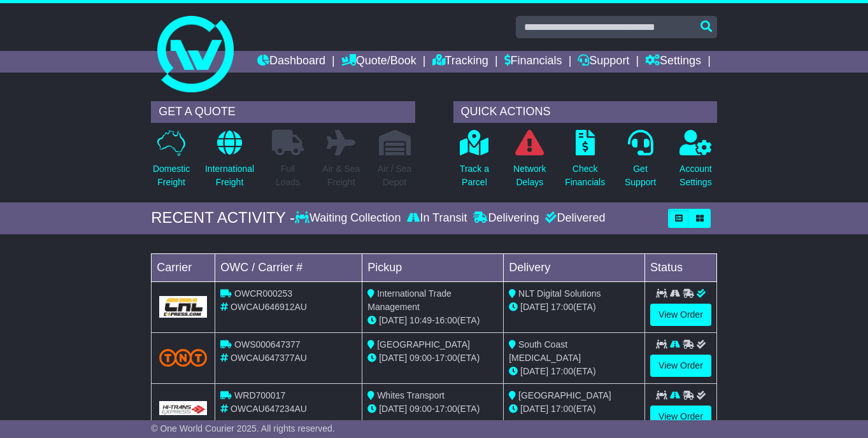 The width and height of the screenshot is (868, 438). Describe the element at coordinates (183, 357) in the screenshot. I see `img: TNT_Domestic.png` at that location.